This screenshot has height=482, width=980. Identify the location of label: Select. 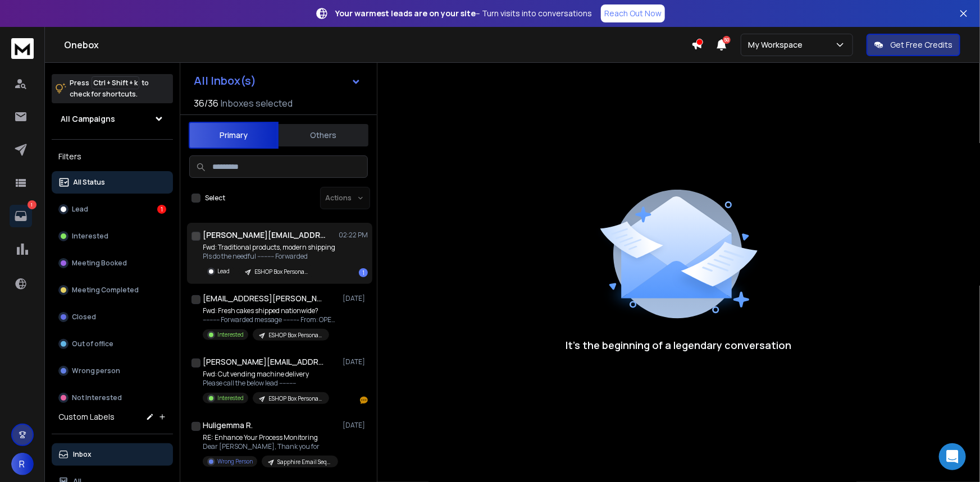
(215, 198).